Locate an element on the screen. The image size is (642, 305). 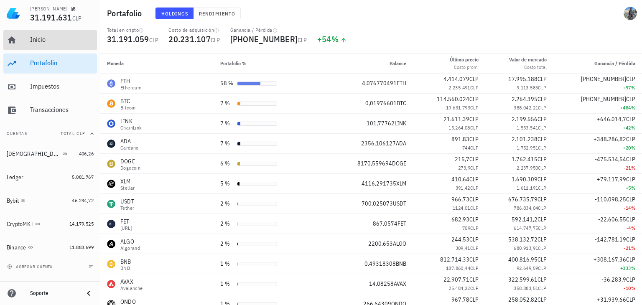
div: Bybit is located at coordinates (13, 201).